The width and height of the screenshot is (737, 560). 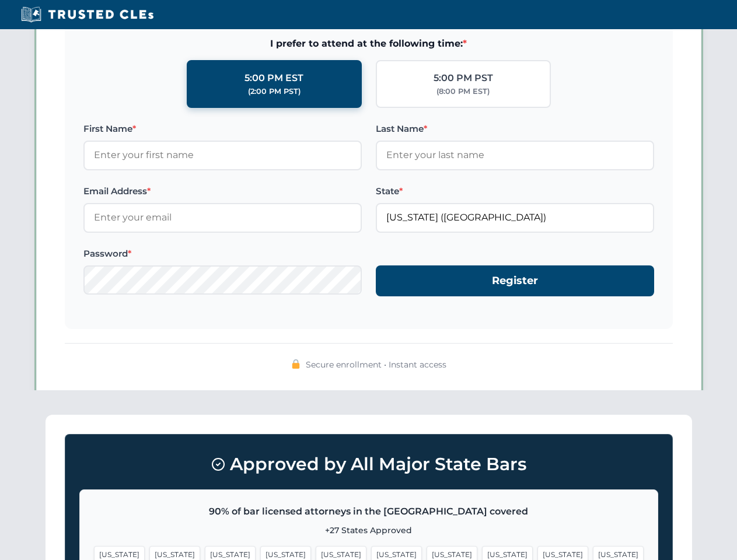 I want to click on p: +27 States Approved, so click(x=369, y=530).